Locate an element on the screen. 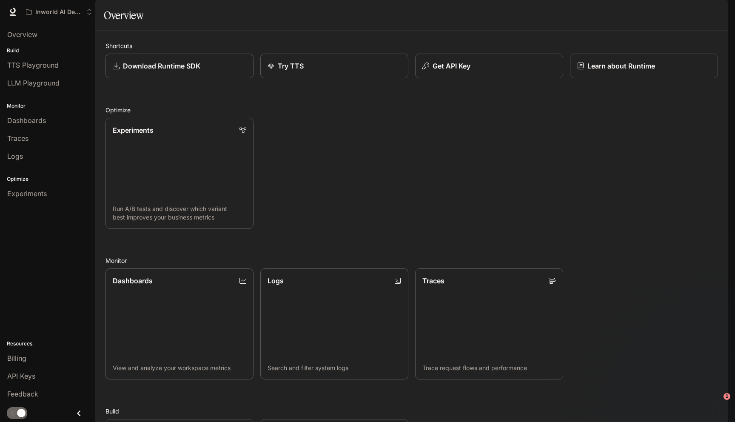 This screenshot has height=422, width=735. a: LogsSearch and filter system logs is located at coordinates (334, 324).